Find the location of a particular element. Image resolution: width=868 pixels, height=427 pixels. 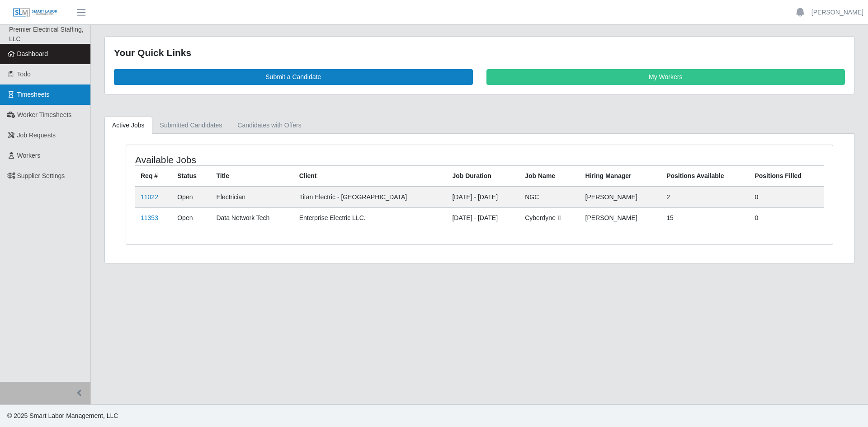

a: 11353 is located at coordinates (149, 218).